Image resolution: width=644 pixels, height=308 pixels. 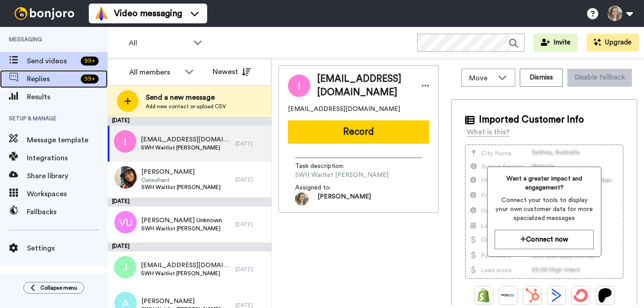 I want to click on button: Dismiss, so click(x=541, y=78).